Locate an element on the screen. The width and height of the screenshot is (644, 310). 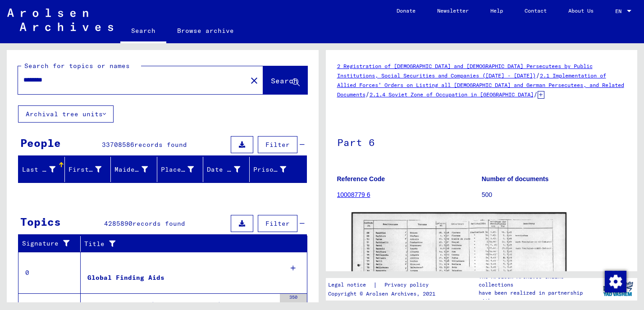
a: Legal notice is located at coordinates (351, 285).